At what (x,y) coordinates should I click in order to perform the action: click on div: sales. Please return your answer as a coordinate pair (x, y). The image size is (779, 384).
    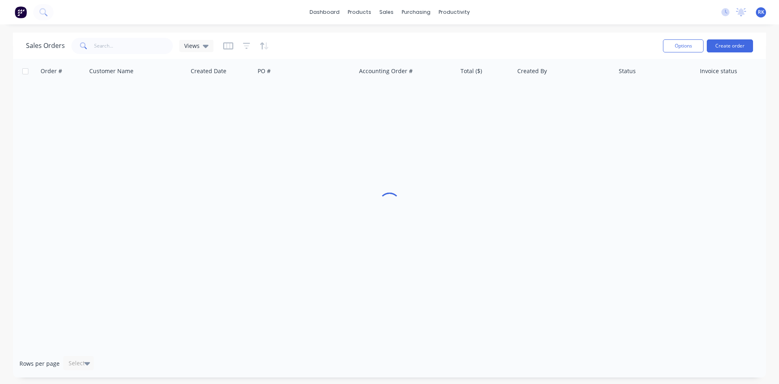
    Looking at the image, I should click on (386, 12).